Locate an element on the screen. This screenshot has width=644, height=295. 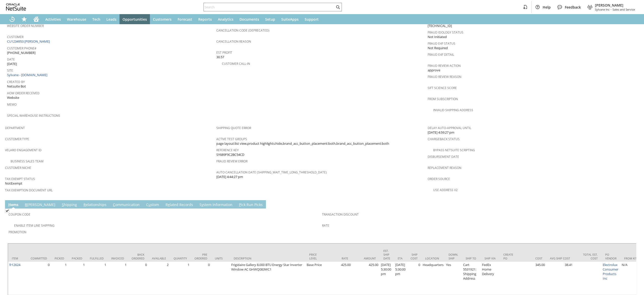
span: Not Initiated is located at coordinates (437, 37).